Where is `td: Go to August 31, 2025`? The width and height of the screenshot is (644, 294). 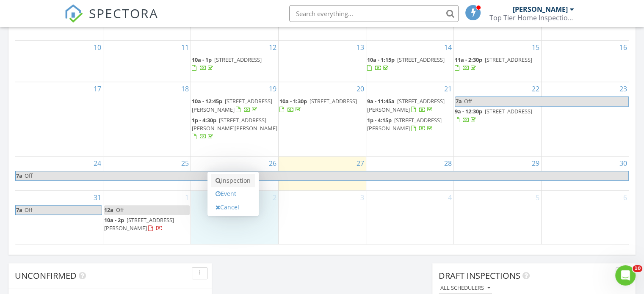 td: Go to August 31, 2025 is located at coordinates (59, 217).